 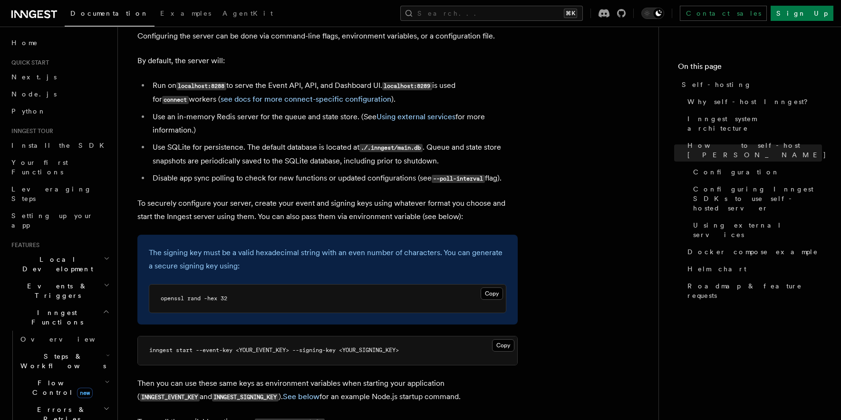 What do you see at coordinates (185, 14) in the screenshot?
I see `a: Examples` at bounding box center [185, 14].